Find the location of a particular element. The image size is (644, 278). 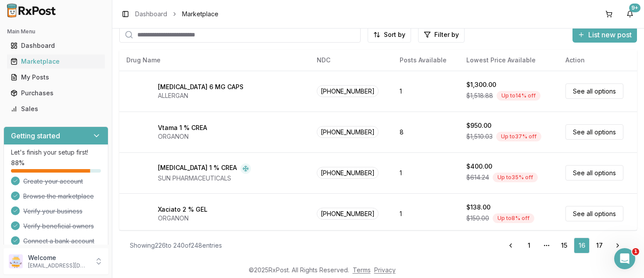

p: Let's finish your setup first! is located at coordinates (56, 152).